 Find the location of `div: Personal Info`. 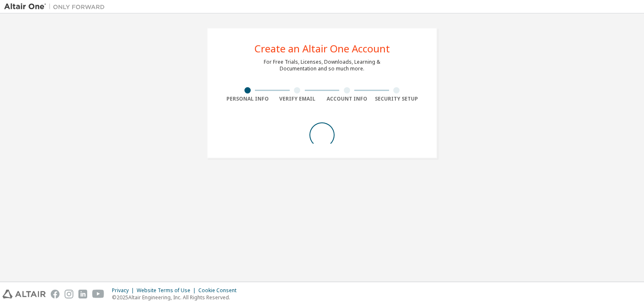

div: Personal Info is located at coordinates (247, 99).